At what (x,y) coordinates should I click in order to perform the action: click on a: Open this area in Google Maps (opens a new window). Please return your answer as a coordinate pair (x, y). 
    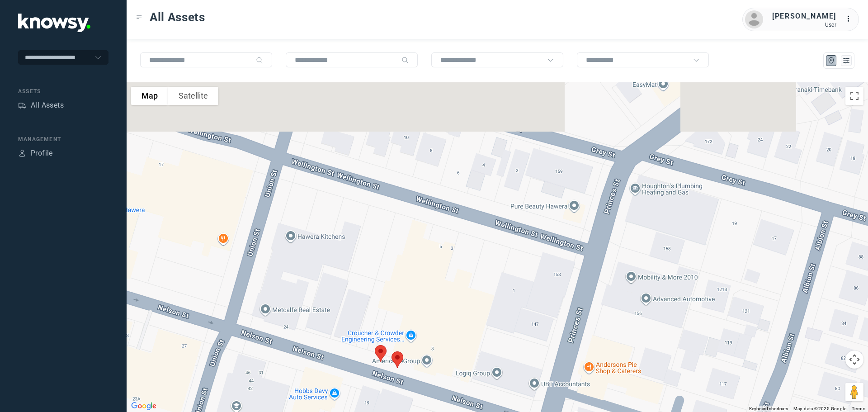
    Looking at the image, I should click on (143, 406).